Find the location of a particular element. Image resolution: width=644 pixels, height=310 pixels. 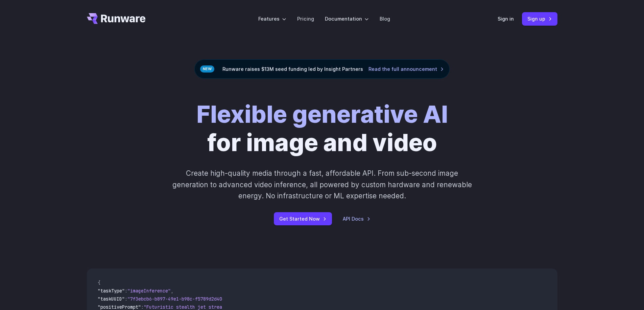

p: Create high-quality media through a fast, affordable API. From sub-second image generation to adv... is located at coordinates (322, 185).